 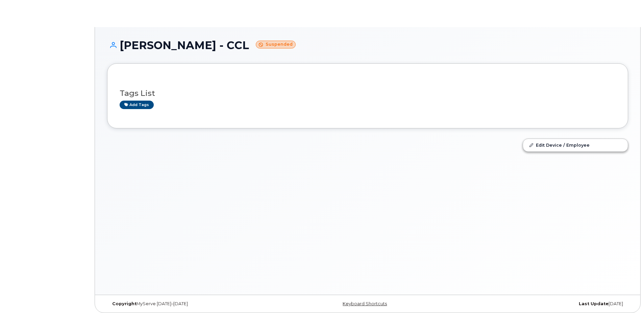 What do you see at coordinates (137, 105) in the screenshot?
I see `a: Add tags` at bounding box center [137, 105].